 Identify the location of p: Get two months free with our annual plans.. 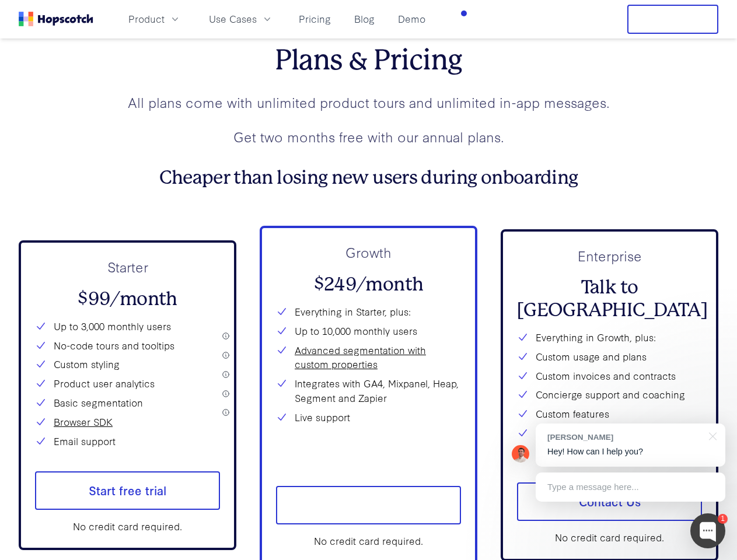
(368, 136).